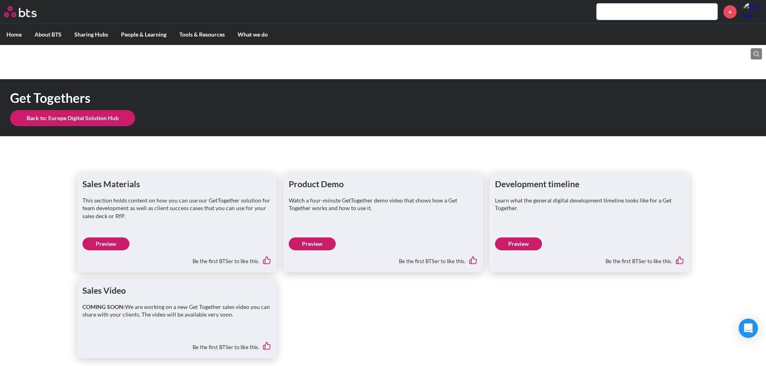 The height and width of the screenshot is (366, 766). What do you see at coordinates (91, 35) in the screenshot?
I see `label: Sharing Hubs` at bounding box center [91, 35].